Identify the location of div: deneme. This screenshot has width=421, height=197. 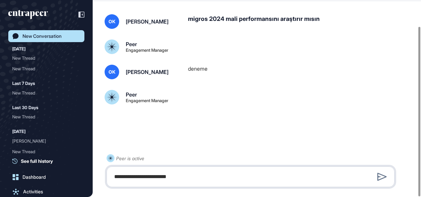
(301, 72).